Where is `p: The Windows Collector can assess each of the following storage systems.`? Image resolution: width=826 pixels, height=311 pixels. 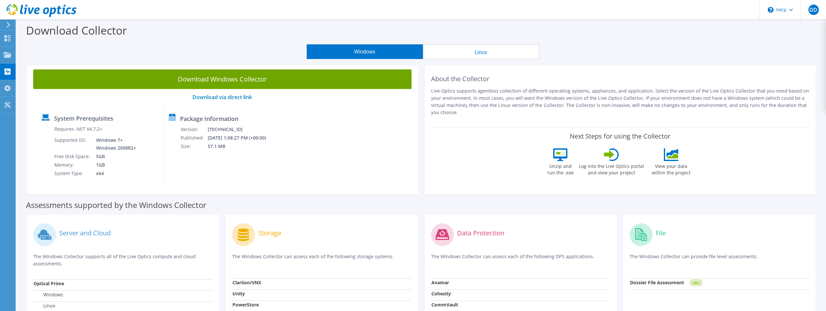 p: The Windows Collector can assess each of the following storage systems. is located at coordinates (322, 259).